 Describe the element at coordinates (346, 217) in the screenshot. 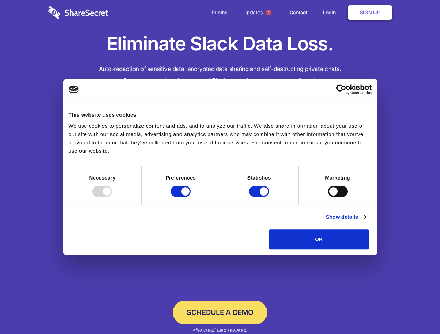

I see `a: Show details` at that location.